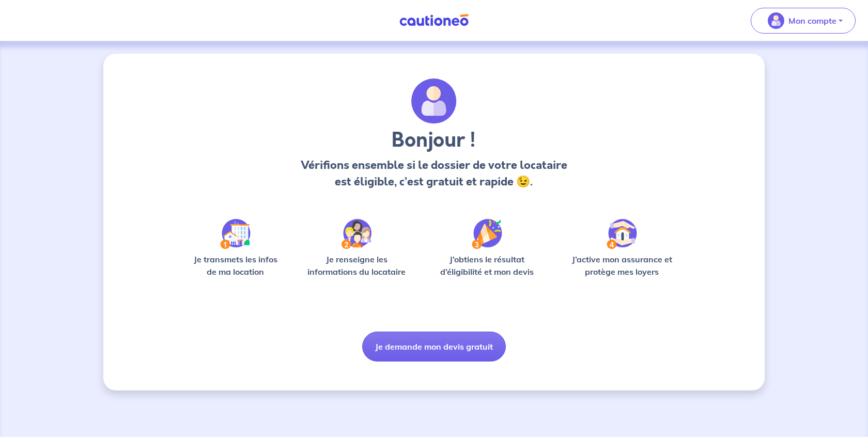 This screenshot has width=868, height=439. Describe the element at coordinates (813, 20) in the screenshot. I see `p: Mon compte` at that location.